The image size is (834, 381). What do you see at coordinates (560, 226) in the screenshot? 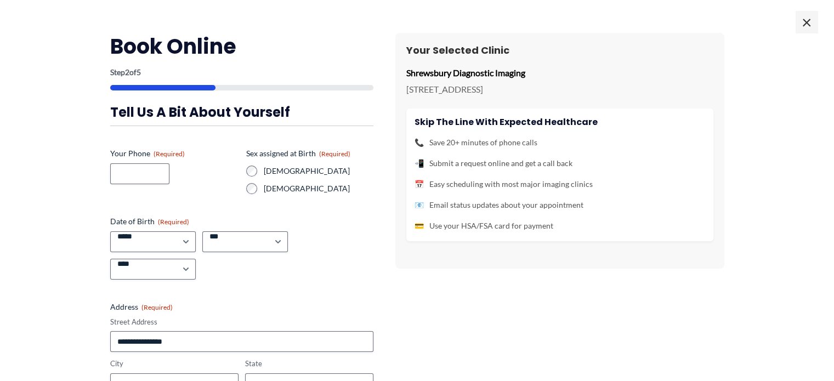
I see `li: Use your HSA/FSA card for payment` at bounding box center [560, 226].